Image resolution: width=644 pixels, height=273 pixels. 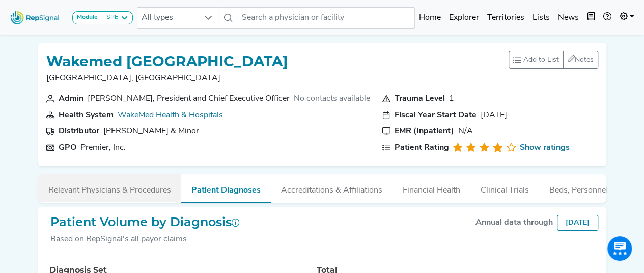 What do you see at coordinates (170, 115) in the screenshot?
I see `div: WakeMed Health & Hospitals` at bounding box center [170, 115].